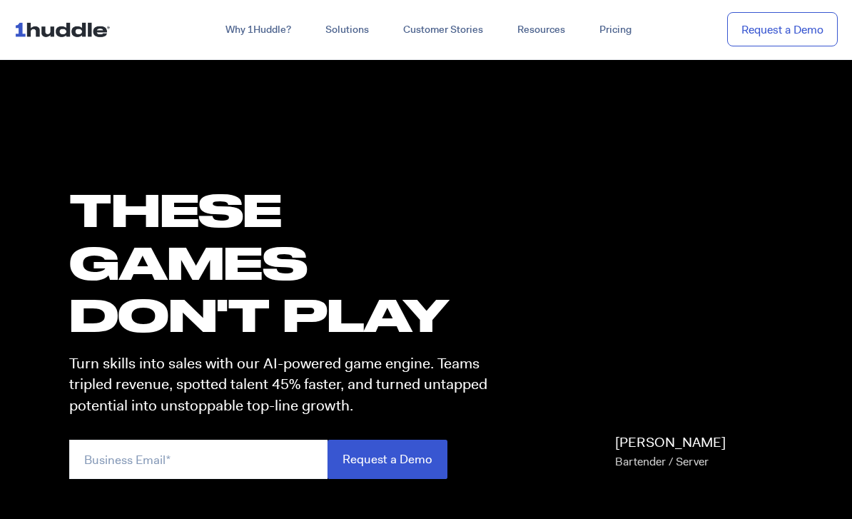  What do you see at coordinates (285, 385) in the screenshot?
I see `p: Turn skills into sales with our AI-powered game engine. Teams tripled revenue, spotted talent 45%...` at bounding box center [285, 385].